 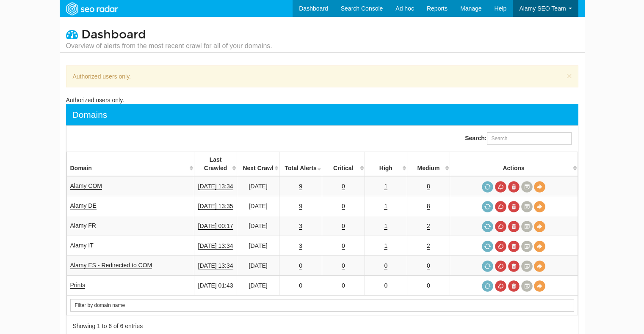 What do you see at coordinates (517, 139) in the screenshot?
I see `label: Search:` at bounding box center [517, 139].